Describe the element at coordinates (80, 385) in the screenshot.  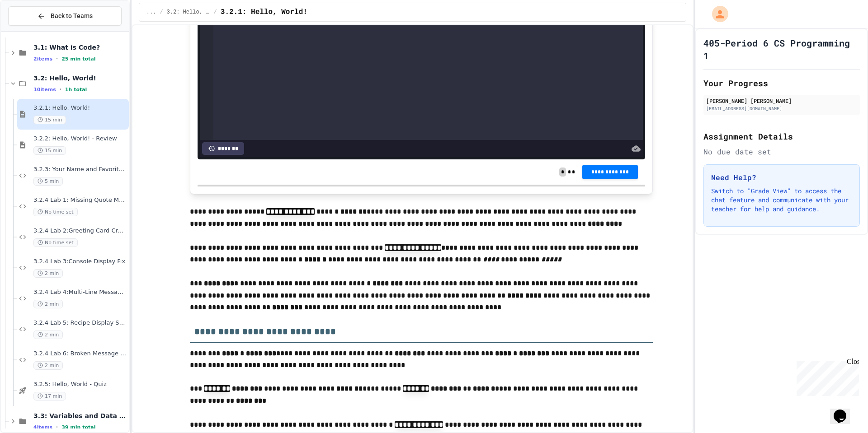
I see `span: 3.2.5: Hello, World - Quiz` at that location.